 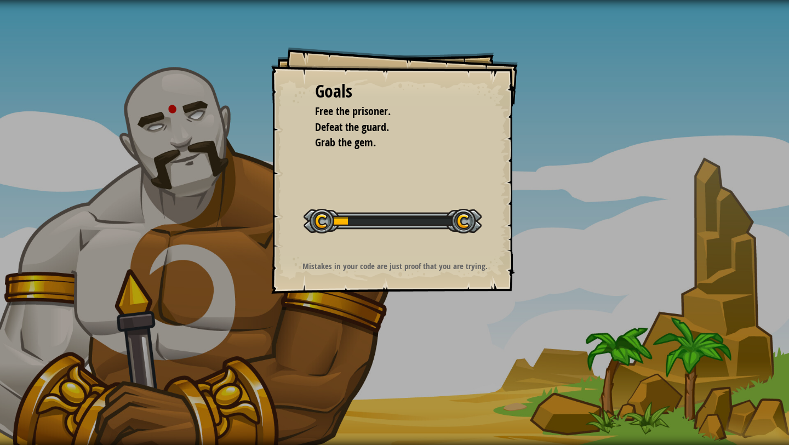 I want to click on span: Free the prisoner., so click(x=353, y=111).